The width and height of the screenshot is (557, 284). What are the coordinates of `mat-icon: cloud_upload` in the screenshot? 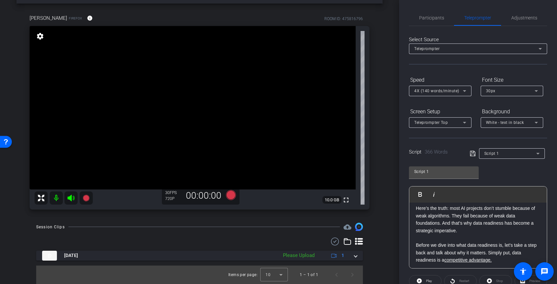 It's located at (347, 227).